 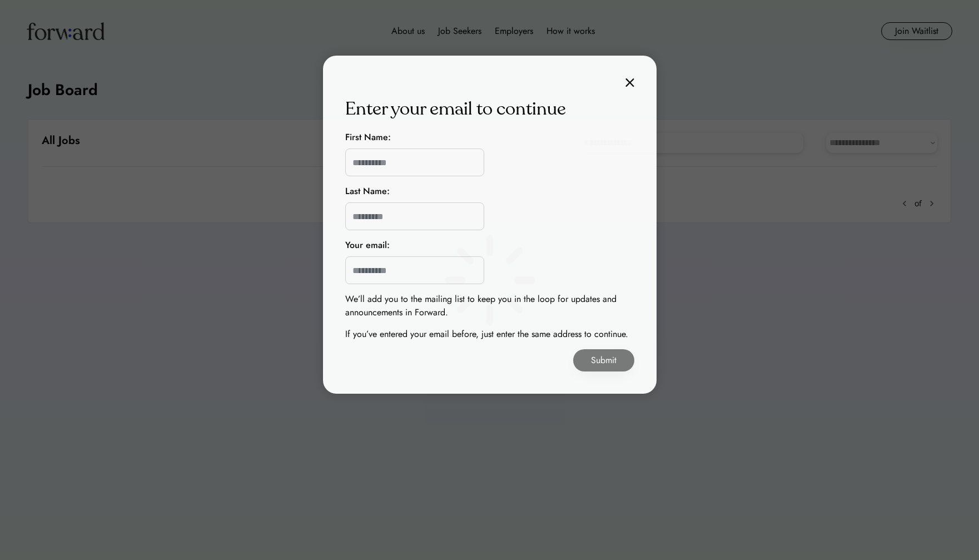 What do you see at coordinates (367, 246) in the screenshot?
I see `div: Your email:` at bounding box center [367, 246].